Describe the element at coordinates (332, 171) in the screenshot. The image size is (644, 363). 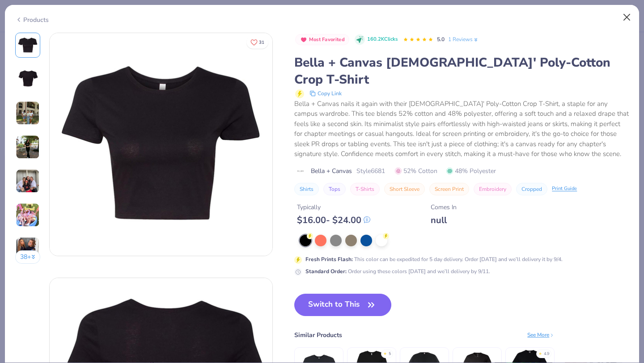
I see `span: Bella + Canvas` at that location.